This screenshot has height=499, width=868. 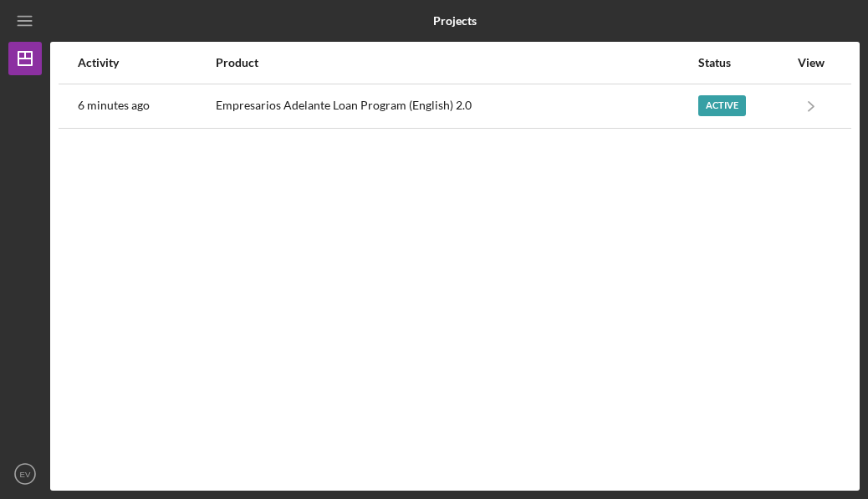 I want to click on div: View, so click(x=811, y=63).